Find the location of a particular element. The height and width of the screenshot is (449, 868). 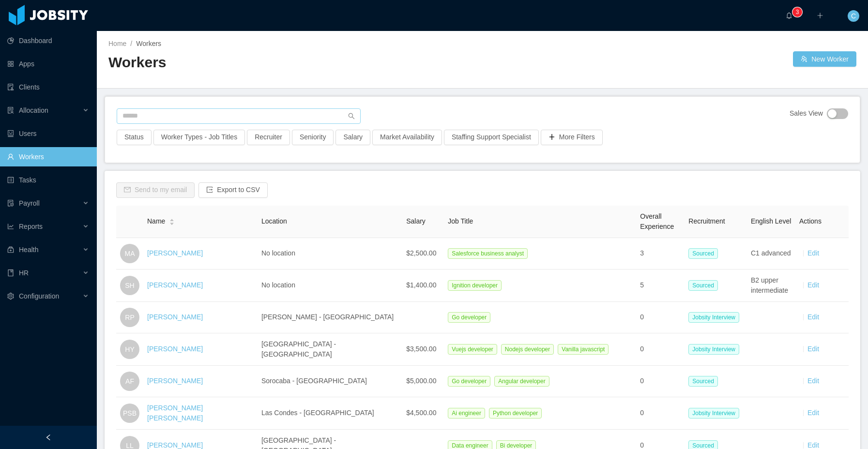

i: icon: bell is located at coordinates (789, 16).